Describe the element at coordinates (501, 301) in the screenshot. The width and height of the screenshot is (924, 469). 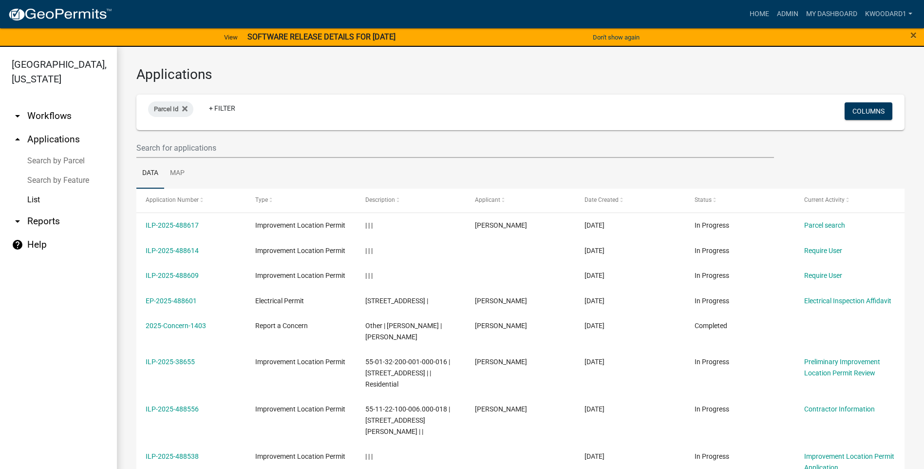
I see `span: Randall Guy` at that location.